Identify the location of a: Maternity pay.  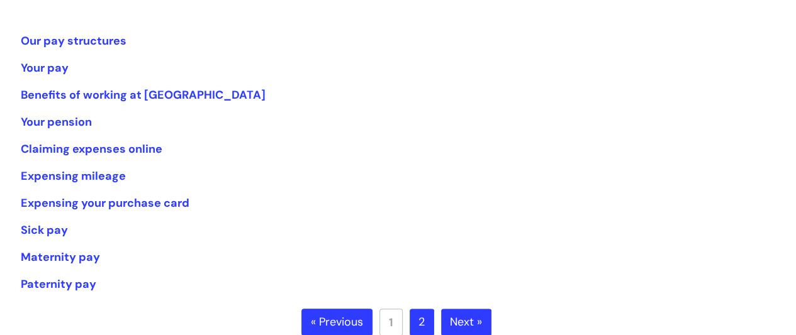
(60, 257).